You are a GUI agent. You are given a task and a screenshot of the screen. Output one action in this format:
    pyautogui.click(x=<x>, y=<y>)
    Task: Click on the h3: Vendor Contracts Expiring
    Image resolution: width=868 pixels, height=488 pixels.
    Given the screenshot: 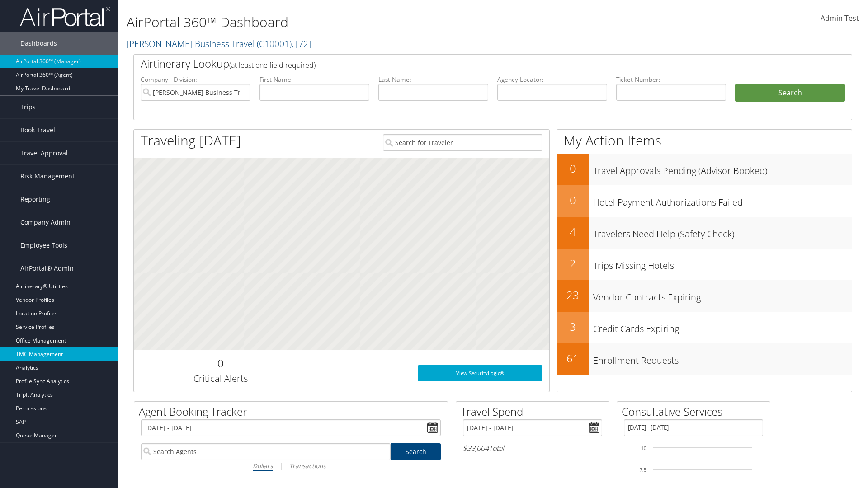 What is the action you would take?
    pyautogui.click(x=722, y=296)
    